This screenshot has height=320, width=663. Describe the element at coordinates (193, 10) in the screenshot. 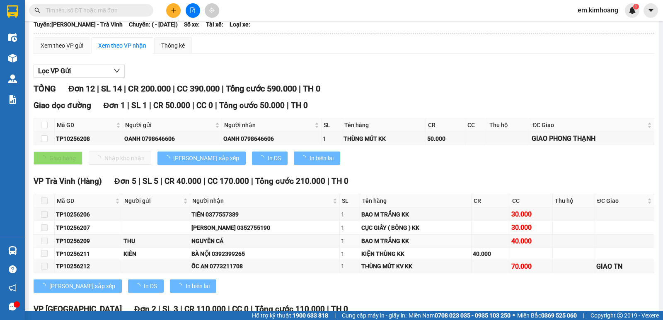

I see `span: file-add` at that location.